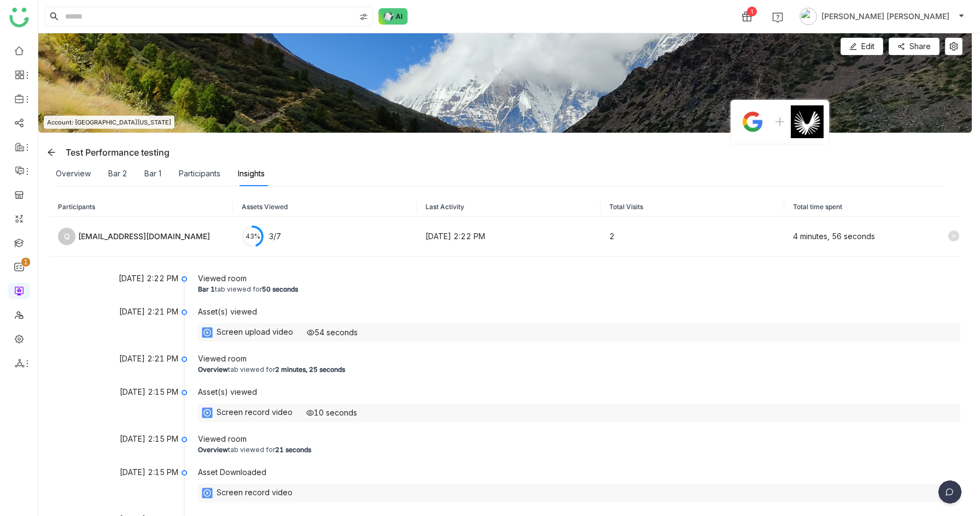 Image resolution: width=980 pixels, height=516 pixels. What do you see at coordinates (777, 18) in the screenshot?
I see `img: help.svg` at bounding box center [777, 18].